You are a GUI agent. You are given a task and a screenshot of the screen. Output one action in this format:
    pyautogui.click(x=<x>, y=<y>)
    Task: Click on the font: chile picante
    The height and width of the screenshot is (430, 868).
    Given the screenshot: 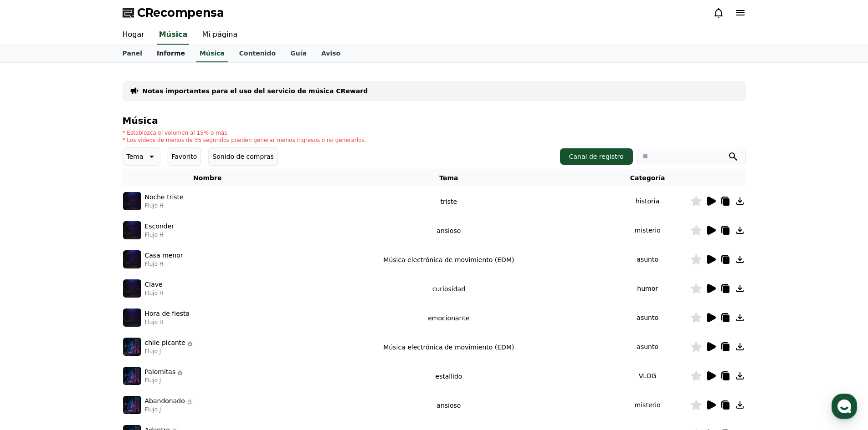 What is the action you would take?
    pyautogui.click(x=165, y=343)
    